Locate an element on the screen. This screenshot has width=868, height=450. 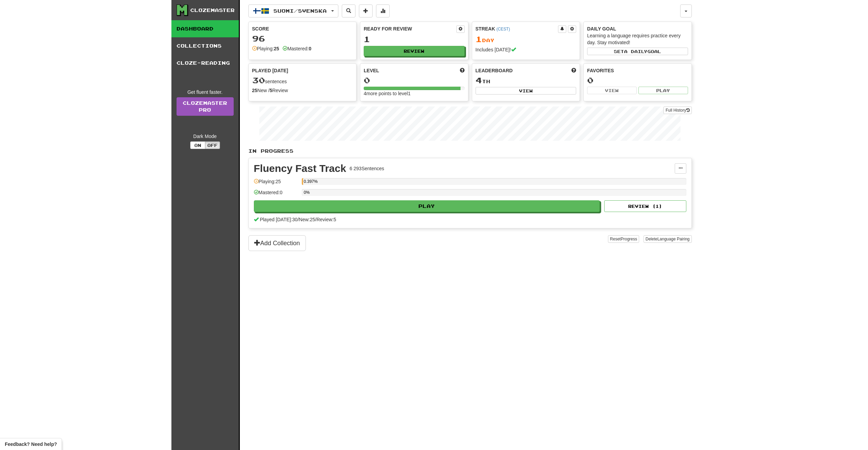
span: Suomi / Svenska is located at coordinates (300, 10).